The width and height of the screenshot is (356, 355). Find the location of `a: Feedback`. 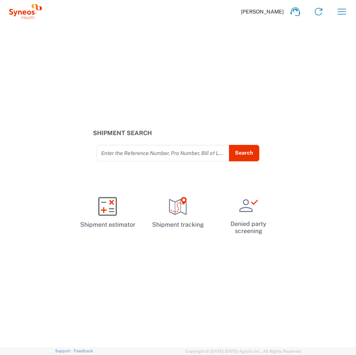

a: Feedback is located at coordinates (83, 350).